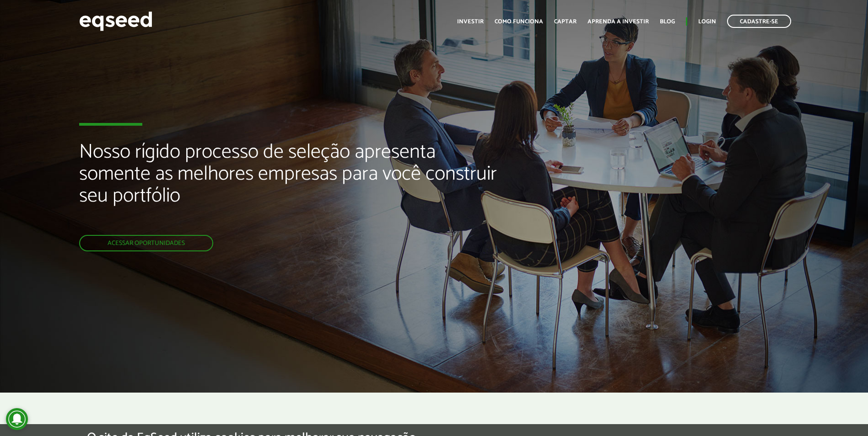 Image resolution: width=868 pixels, height=436 pixels. Describe the element at coordinates (707, 21) in the screenshot. I see `a: Login` at that location.